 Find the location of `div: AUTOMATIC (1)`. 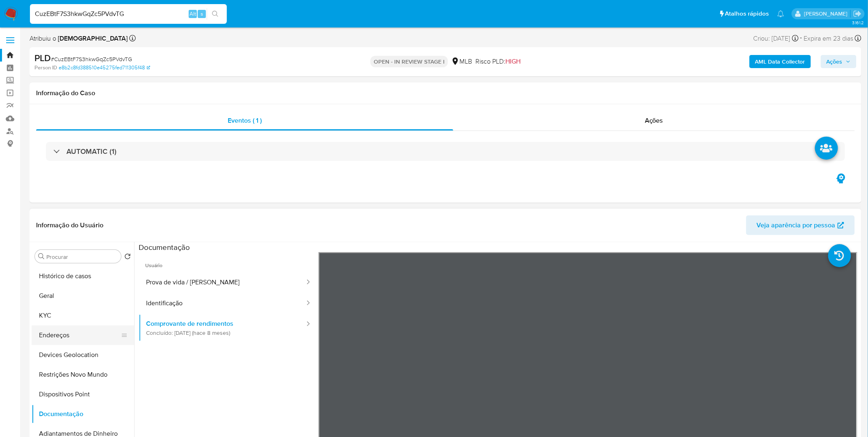

div: AUTOMATIC (1) is located at coordinates (446, 151).